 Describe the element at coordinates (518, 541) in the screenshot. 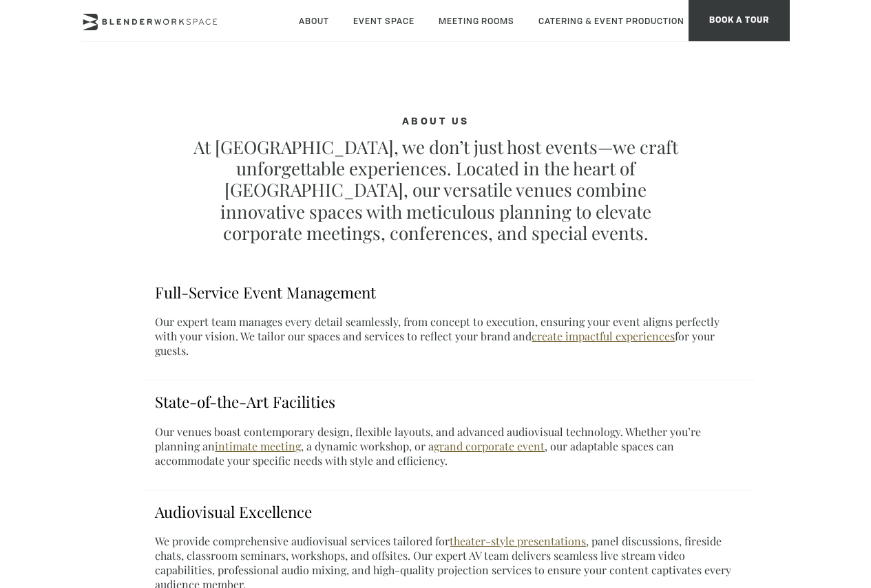

I see `a: theater-style presentations` at that location.